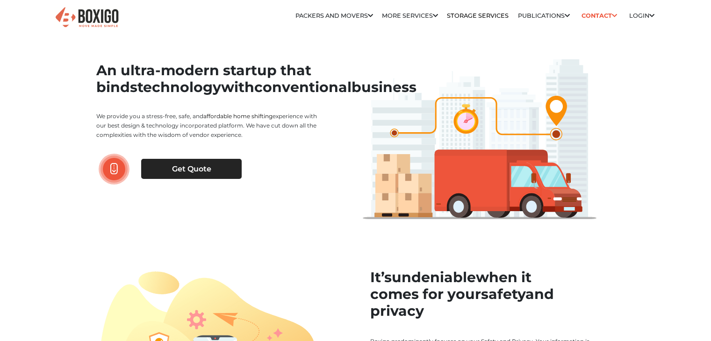 Image resolution: width=711 pixels, height=341 pixels. Describe the element at coordinates (410, 15) in the screenshot. I see `a: More services` at that location.